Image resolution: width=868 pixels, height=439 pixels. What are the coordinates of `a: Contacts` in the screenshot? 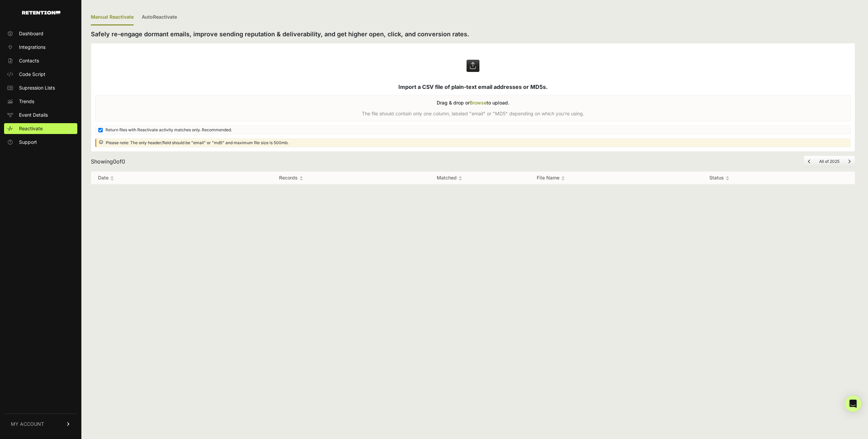 It's located at (41, 61).